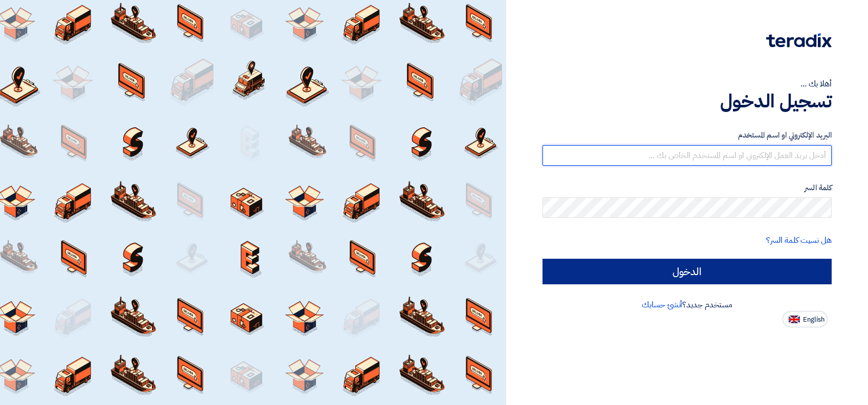  What do you see at coordinates (687, 305) in the screenshot?
I see `div: مستخدم جديد؟` at bounding box center [687, 305].